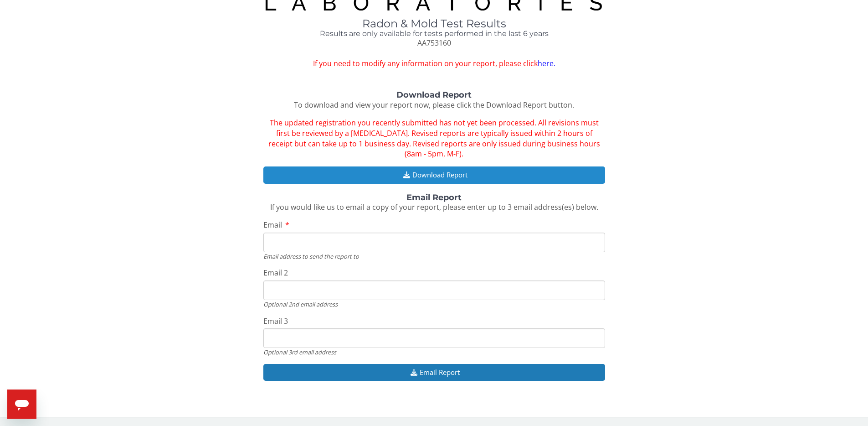  What do you see at coordinates (434, 105) in the screenshot?
I see `span: To download and view your report now, please click the Download Report button.` at bounding box center [434, 105].